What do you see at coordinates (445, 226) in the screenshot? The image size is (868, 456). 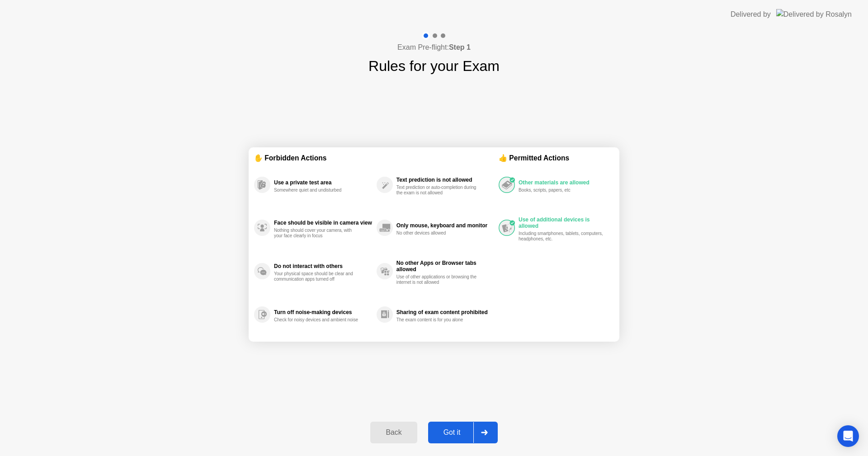 I see `div: Only mouse, keyboard and monitor` at bounding box center [445, 226].